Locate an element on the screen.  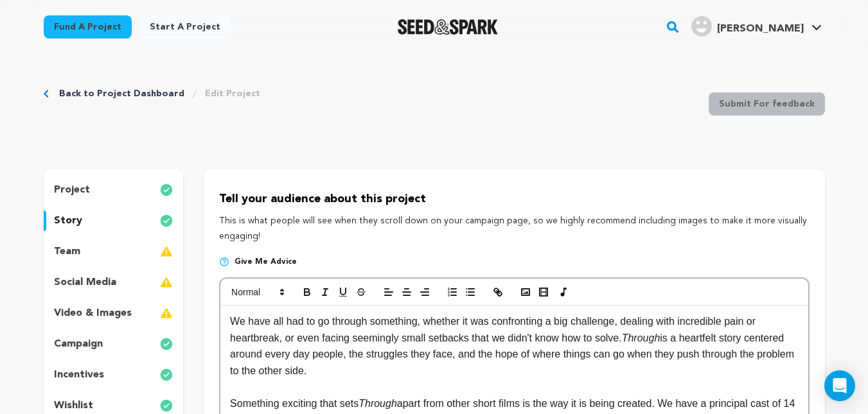
a: Fund a project is located at coordinates (87, 27).